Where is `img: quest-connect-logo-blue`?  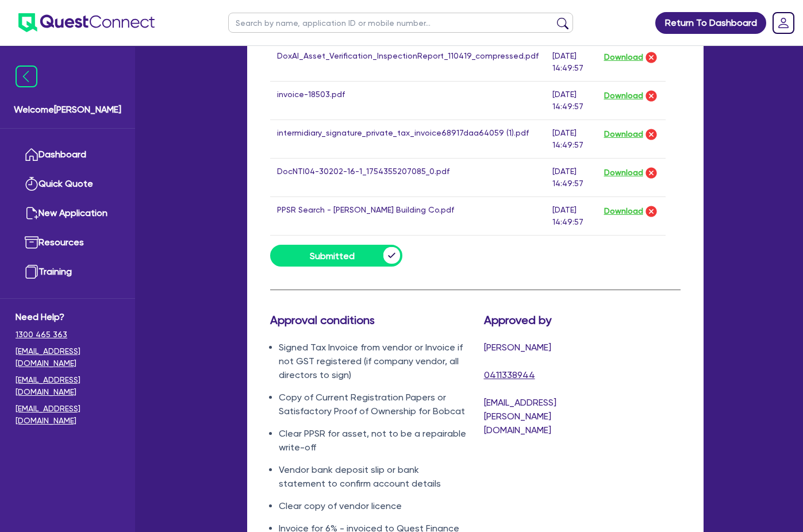 img: quest-connect-logo-blue is located at coordinates (86, 22).